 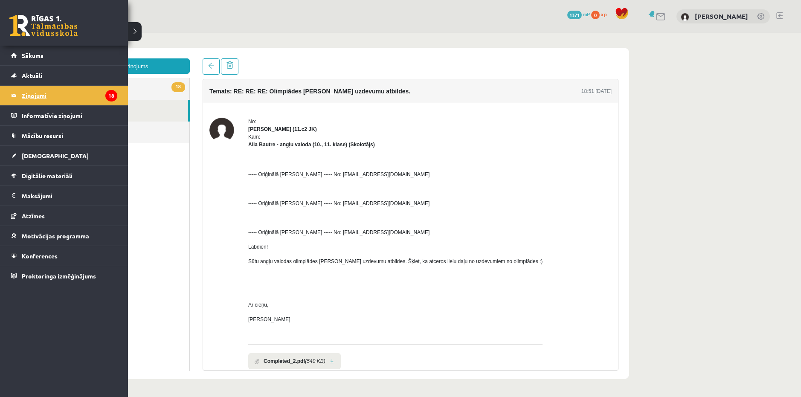 What do you see at coordinates (64, 55) in the screenshot?
I see `a: Sākums` at bounding box center [64, 55].